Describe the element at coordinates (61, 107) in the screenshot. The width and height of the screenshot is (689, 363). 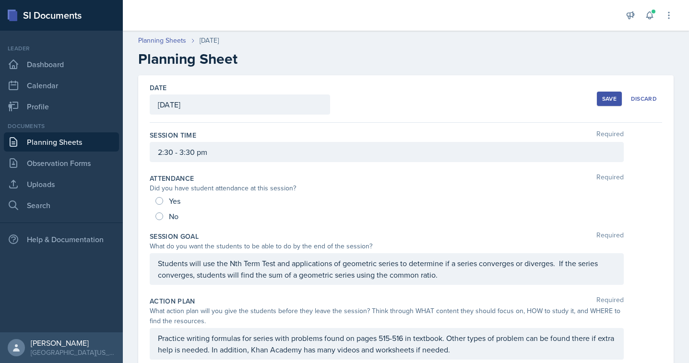
I see `a: Profile` at that location.